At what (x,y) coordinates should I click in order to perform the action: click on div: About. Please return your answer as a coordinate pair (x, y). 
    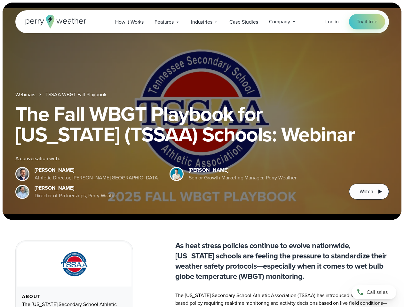
    Looking at the image, I should click on (74, 297).